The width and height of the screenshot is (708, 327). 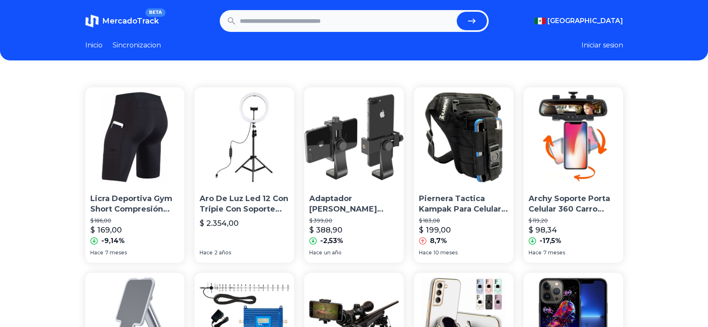 What do you see at coordinates (135, 221) in the screenshot?
I see `p: $ 186,00` at bounding box center [135, 221].